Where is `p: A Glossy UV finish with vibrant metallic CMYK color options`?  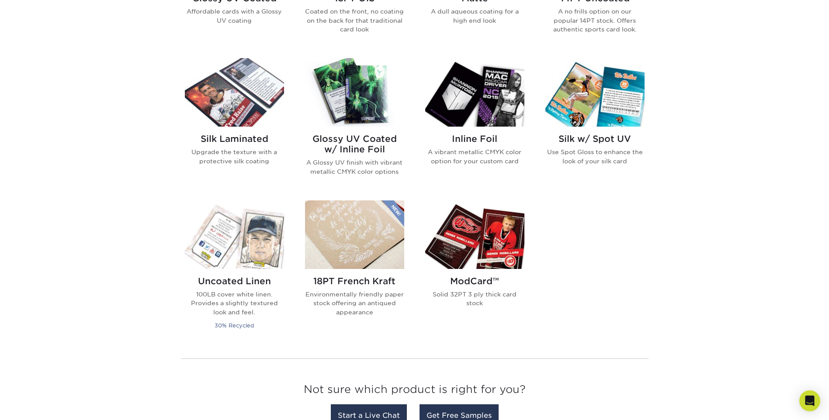
p: A Glossy UV finish with vibrant metallic CMYK color options is located at coordinates (354, 167).